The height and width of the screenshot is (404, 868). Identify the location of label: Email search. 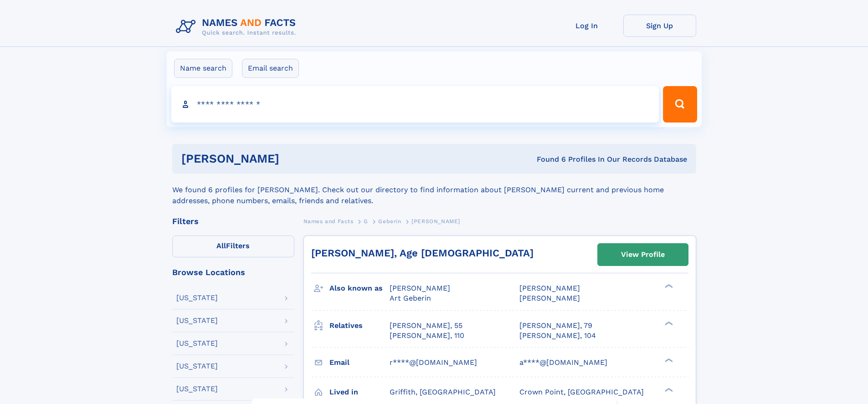
(270, 68).